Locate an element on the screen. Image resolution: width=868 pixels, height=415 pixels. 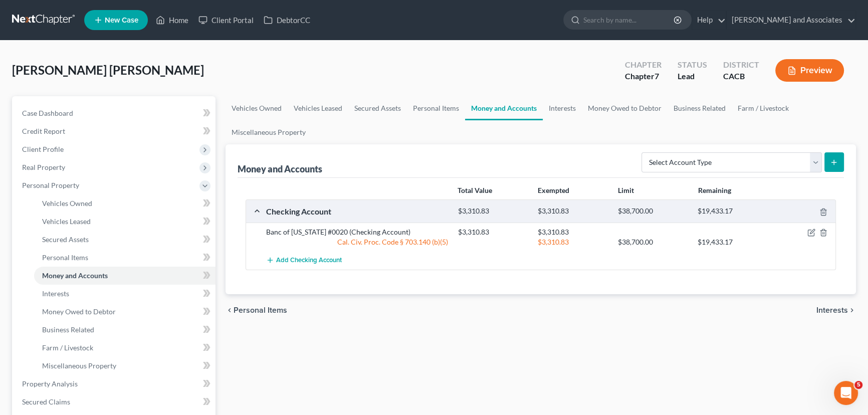
div: Cal. Civ. Proc. Code § 703.140 (b)(5) is located at coordinates (357, 242).